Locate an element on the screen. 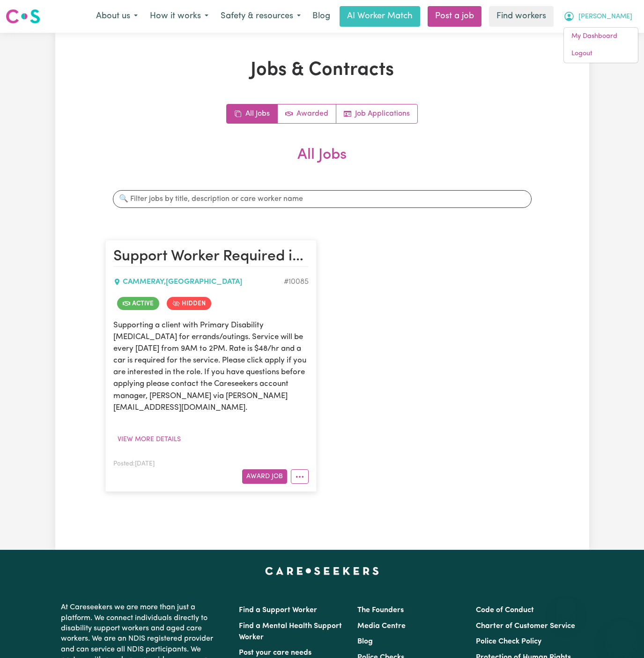 The image size is (644, 658). h2: Support Worker Required in Cammeray, NSW is located at coordinates (211, 257).